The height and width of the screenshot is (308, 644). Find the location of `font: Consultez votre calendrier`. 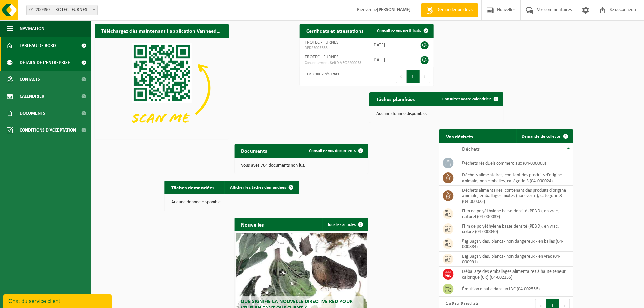

font: Consultez votre calendrier is located at coordinates (467, 99).